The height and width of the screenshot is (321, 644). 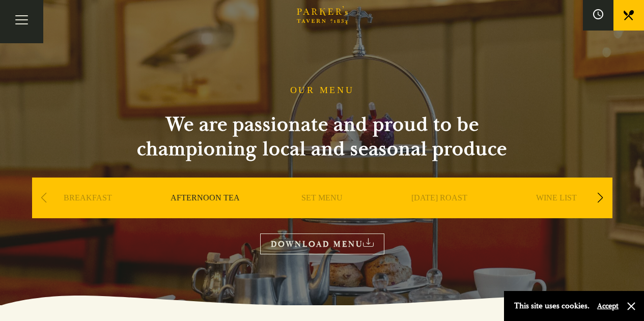 I want to click on h1: OUR MENU, so click(x=322, y=90).